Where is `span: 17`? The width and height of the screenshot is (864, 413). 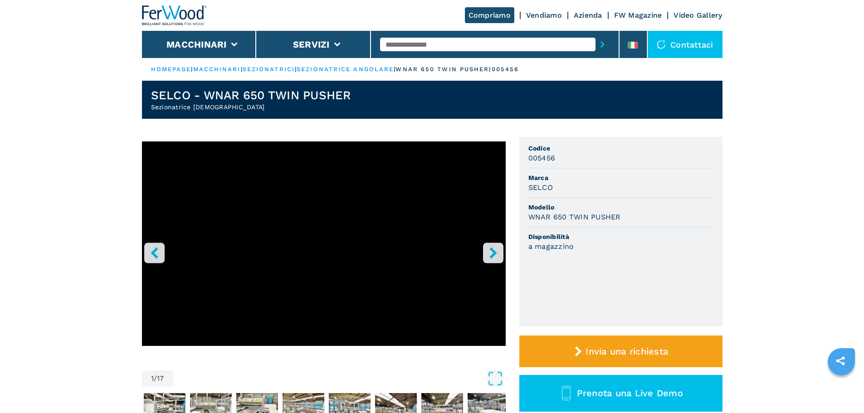
span: 17 is located at coordinates (161, 379).